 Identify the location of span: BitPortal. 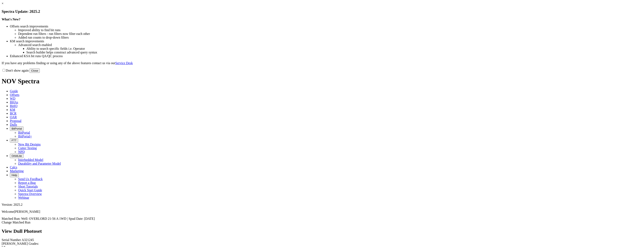
(17, 128).